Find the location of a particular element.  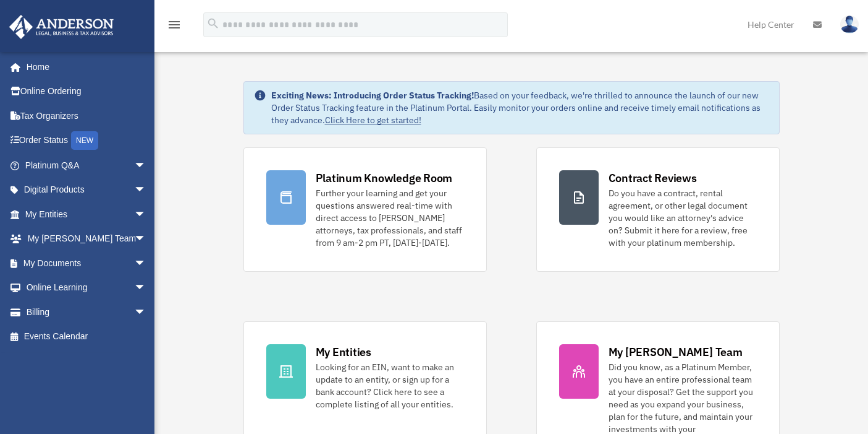

div: My Entities is located at coordinates (343, 351).